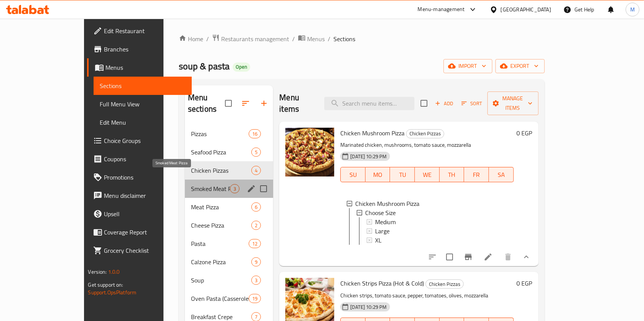 The height and width of the screenshot is (321, 644). Describe the element at coordinates (105, 285) in the screenshot. I see `span: Get support on:` at that location.